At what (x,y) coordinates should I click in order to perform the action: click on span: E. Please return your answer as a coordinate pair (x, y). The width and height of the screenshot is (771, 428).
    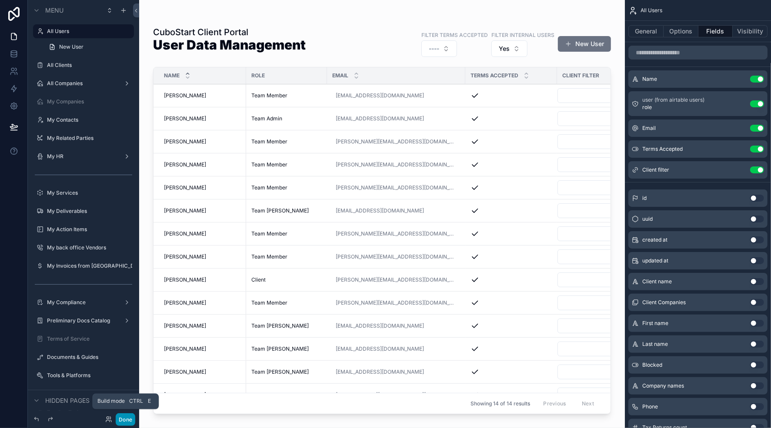
    Looking at the image, I should click on (149, 402).